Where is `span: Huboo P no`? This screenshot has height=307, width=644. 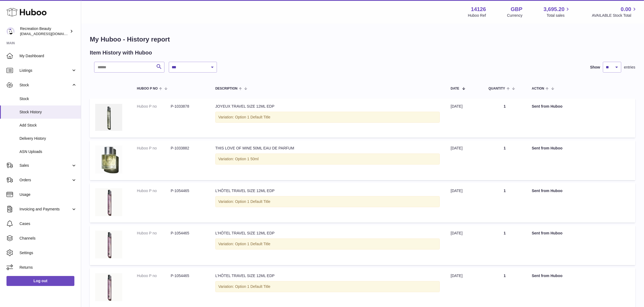 span: Huboo P no is located at coordinates (148, 89).